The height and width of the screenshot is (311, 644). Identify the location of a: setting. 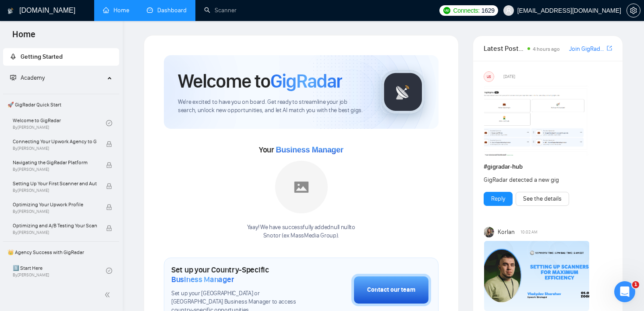
(633, 11).